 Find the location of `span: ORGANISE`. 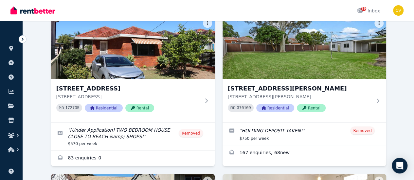

span: ORGANISE is located at coordinates (15, 38).